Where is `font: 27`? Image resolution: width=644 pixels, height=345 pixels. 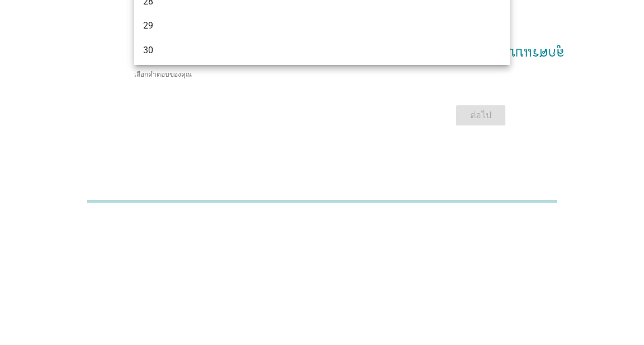
font: 27 is located at coordinates (148, 106).